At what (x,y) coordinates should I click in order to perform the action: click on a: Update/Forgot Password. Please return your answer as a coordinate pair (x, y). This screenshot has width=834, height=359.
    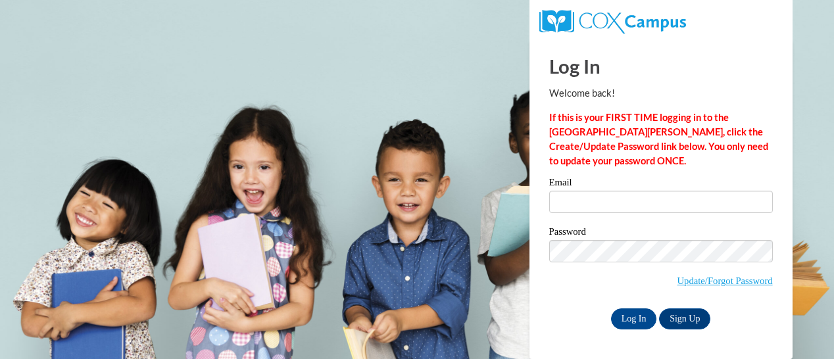
    Looking at the image, I should click on (725, 281).